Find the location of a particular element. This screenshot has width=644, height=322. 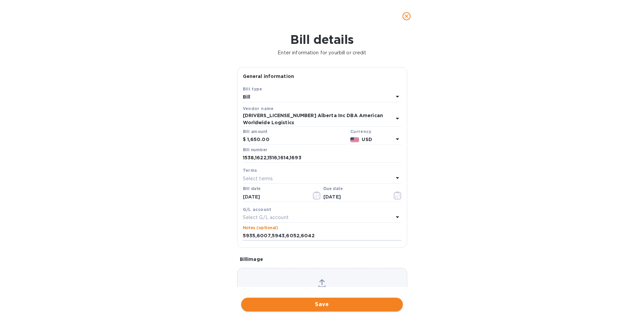

label: Bill number is located at coordinates (255, 150).